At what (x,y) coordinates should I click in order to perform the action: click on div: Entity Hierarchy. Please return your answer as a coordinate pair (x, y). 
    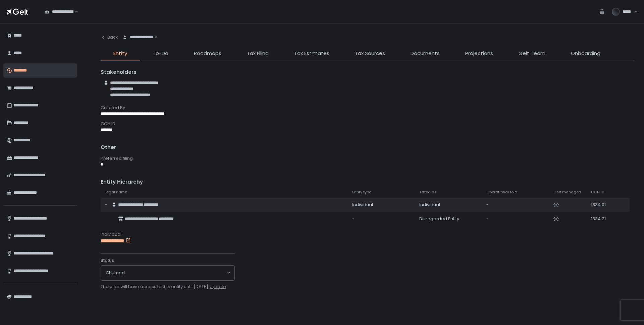
    Looking at the image, I should click on (367, 182).